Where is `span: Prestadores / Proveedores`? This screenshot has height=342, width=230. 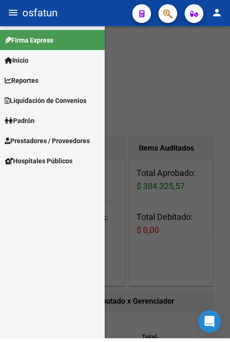
span: Prestadores / Proveedores is located at coordinates (47, 141).